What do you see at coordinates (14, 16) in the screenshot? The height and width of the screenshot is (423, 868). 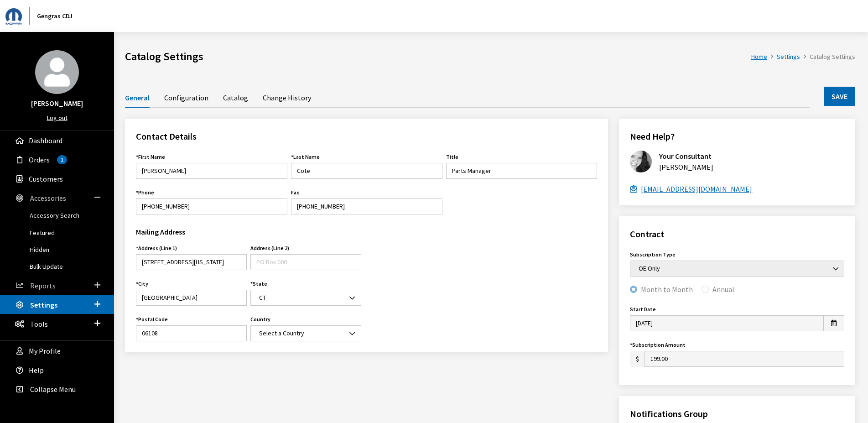 I see `img: Dashboard` at bounding box center [14, 16].